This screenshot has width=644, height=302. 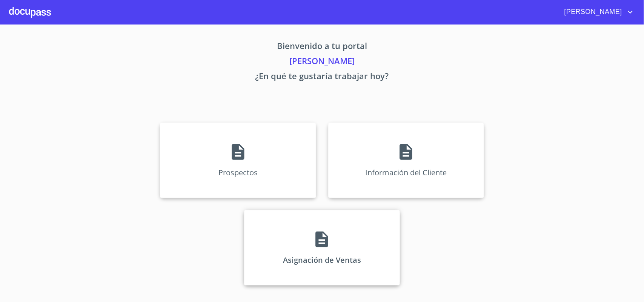 I want to click on p: Bienvenido a tu portal, so click(x=322, y=47).